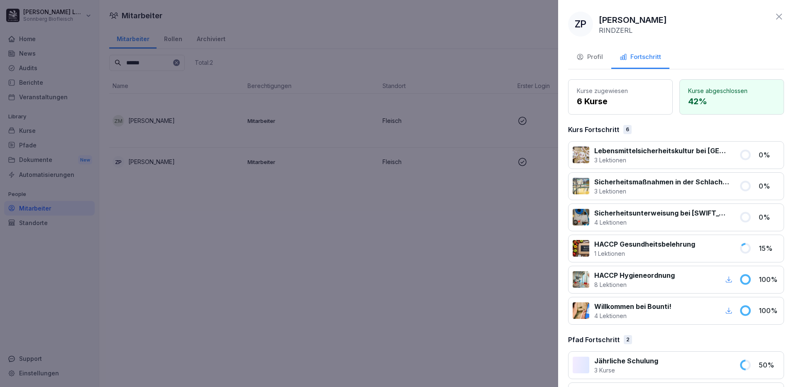 The image size is (794, 387). What do you see at coordinates (645, 244) in the screenshot?
I see `p: HACCP Gesundheitsbelehrung` at bounding box center [645, 244].